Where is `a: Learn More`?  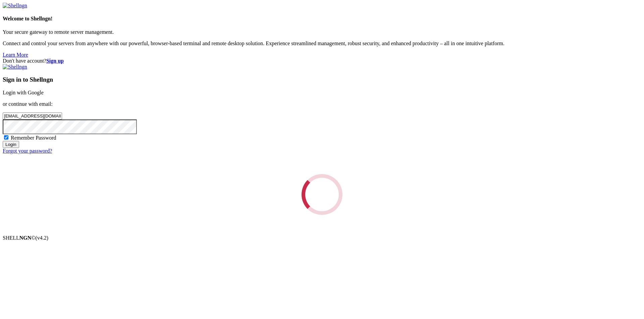 a: Learn More is located at coordinates (15, 54).